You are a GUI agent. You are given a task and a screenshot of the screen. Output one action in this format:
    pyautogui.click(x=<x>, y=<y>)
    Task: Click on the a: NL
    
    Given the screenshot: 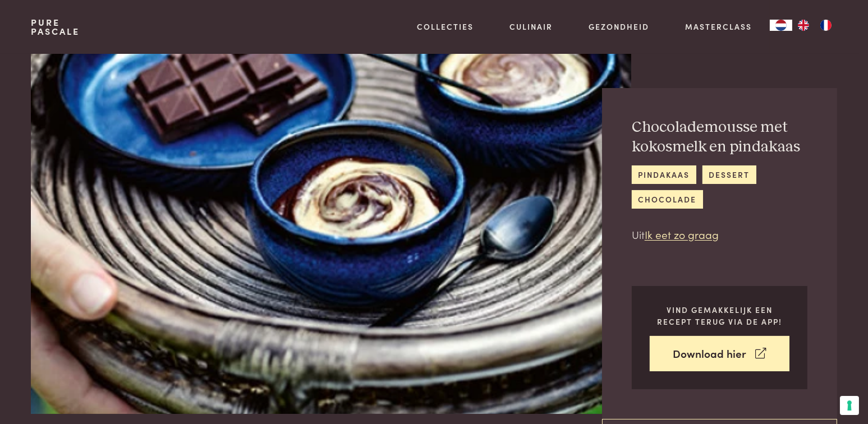 What is the action you would take?
    pyautogui.click(x=781, y=25)
    